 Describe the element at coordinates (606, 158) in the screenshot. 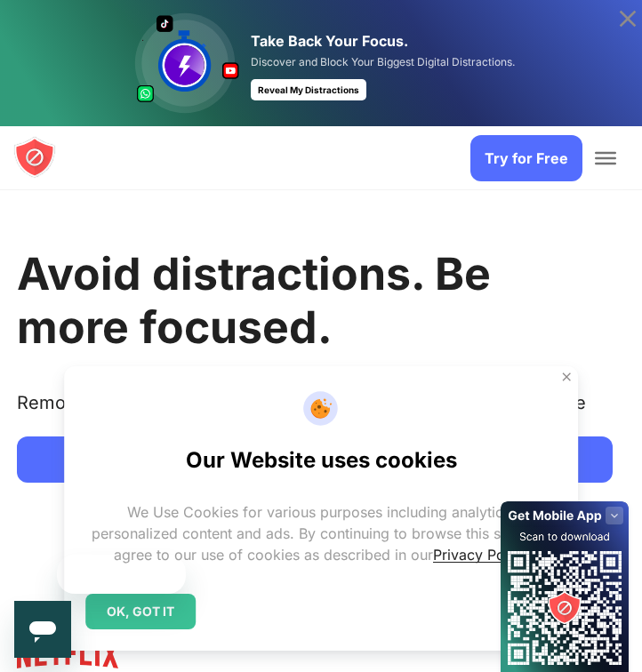

I see `button: Toggle Menu` at that location.